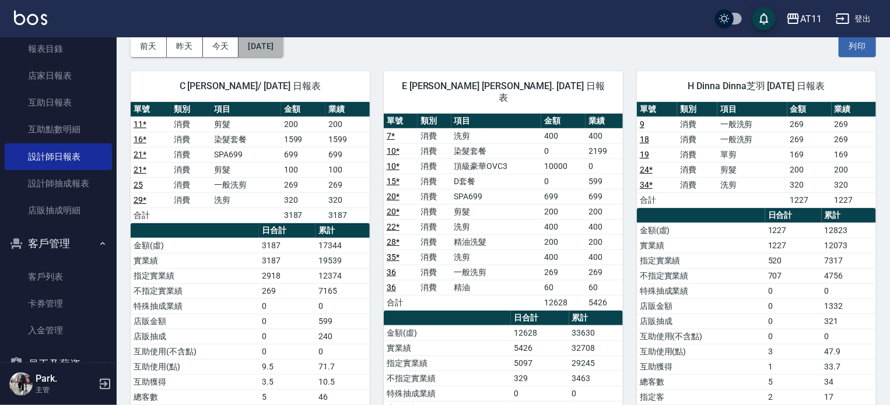 The height and width of the screenshot is (405, 890). What do you see at coordinates (793, 382) in the screenshot?
I see `td: 5` at bounding box center [793, 382].